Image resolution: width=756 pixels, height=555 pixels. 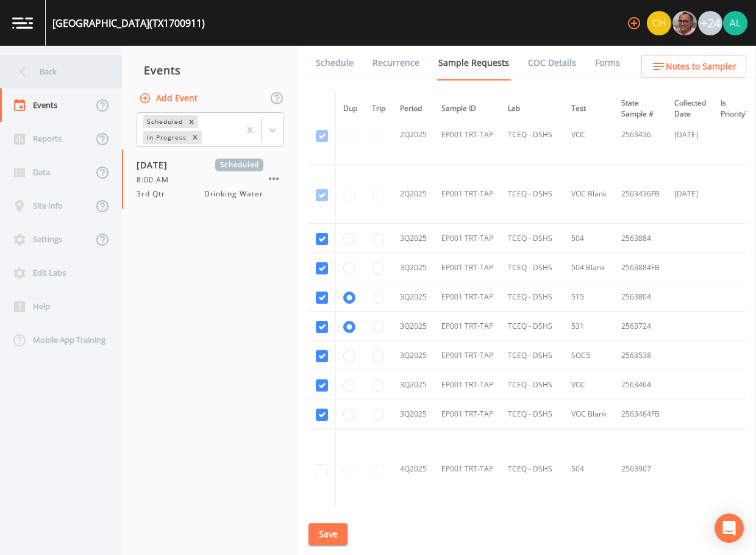 I want to click on td: 2563884, so click(x=640, y=238).